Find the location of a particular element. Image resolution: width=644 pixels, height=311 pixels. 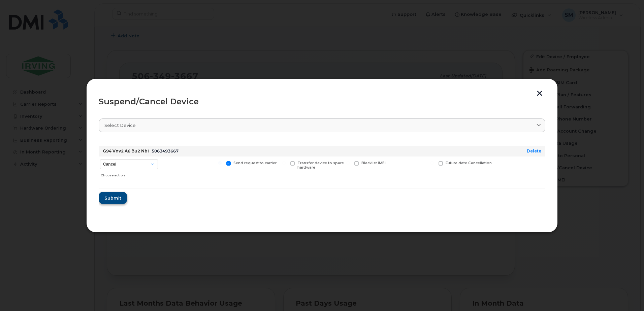

input: Send request to carrier is located at coordinates (220, 163).